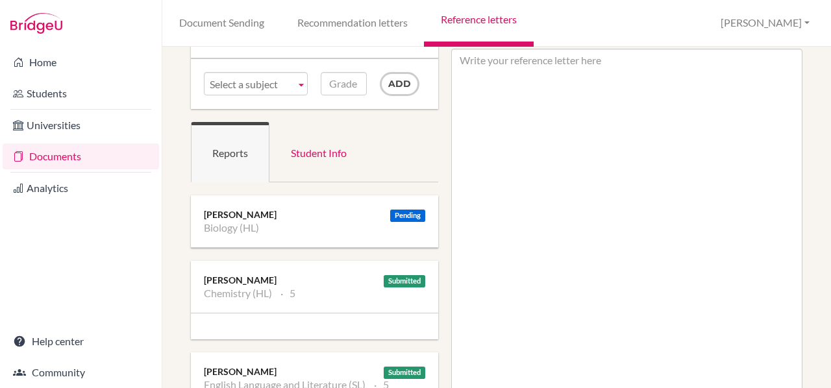 This screenshot has height=388, width=831. What do you see at coordinates (81, 94) in the screenshot?
I see `a: Students` at bounding box center [81, 94].